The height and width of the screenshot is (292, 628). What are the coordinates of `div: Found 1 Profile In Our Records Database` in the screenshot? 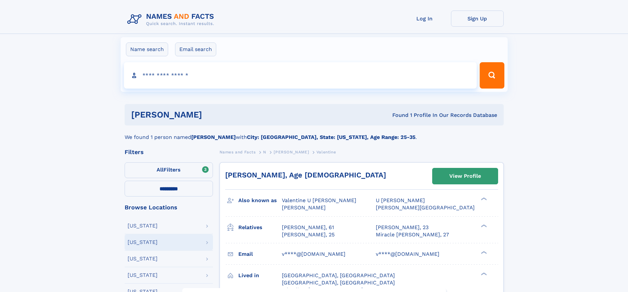 It's located at (397, 115).